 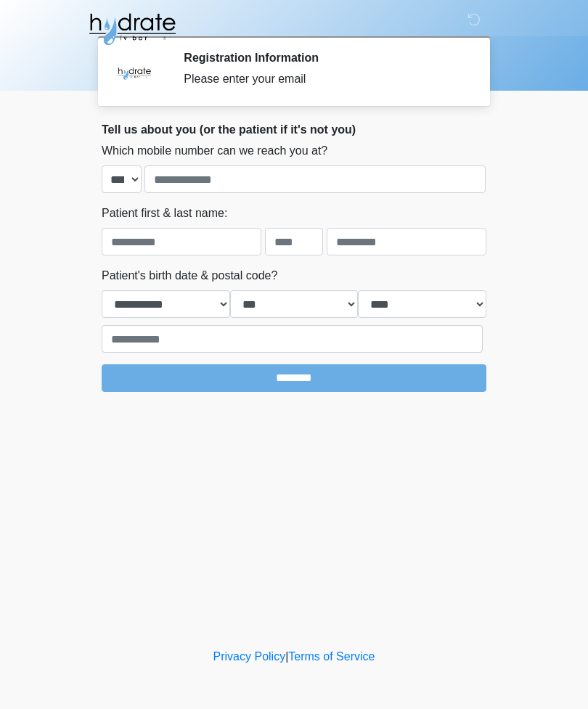 I want to click on img: Hydrate IV Bar - Fort Collins Logo, so click(x=132, y=29).